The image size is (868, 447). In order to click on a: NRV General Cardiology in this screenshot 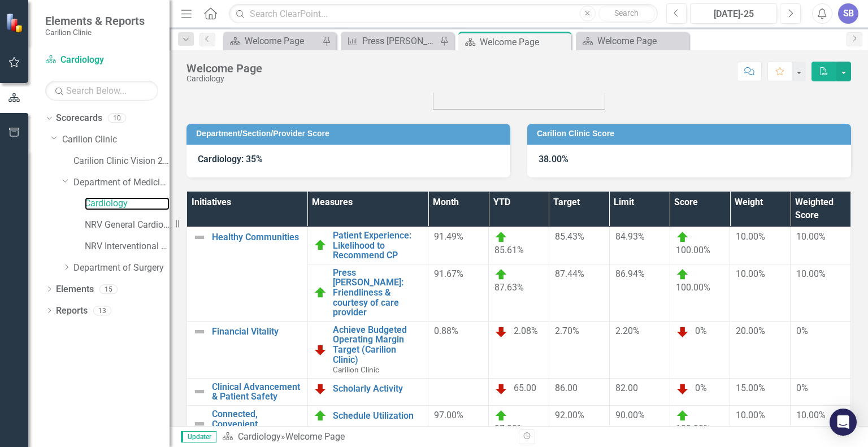, I will do `click(127, 225)`.